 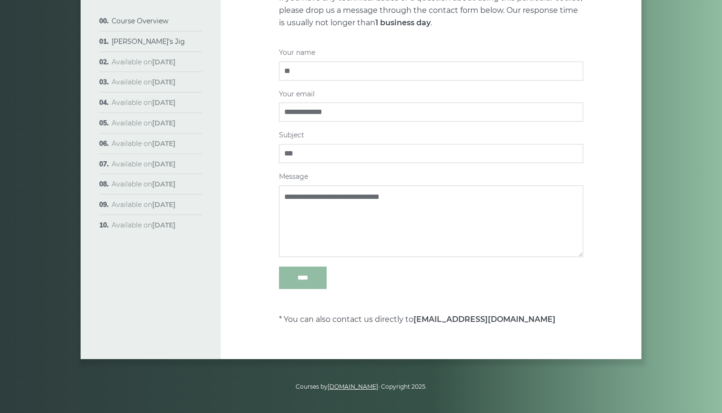 I want to click on a: Course Overview, so click(x=140, y=21).